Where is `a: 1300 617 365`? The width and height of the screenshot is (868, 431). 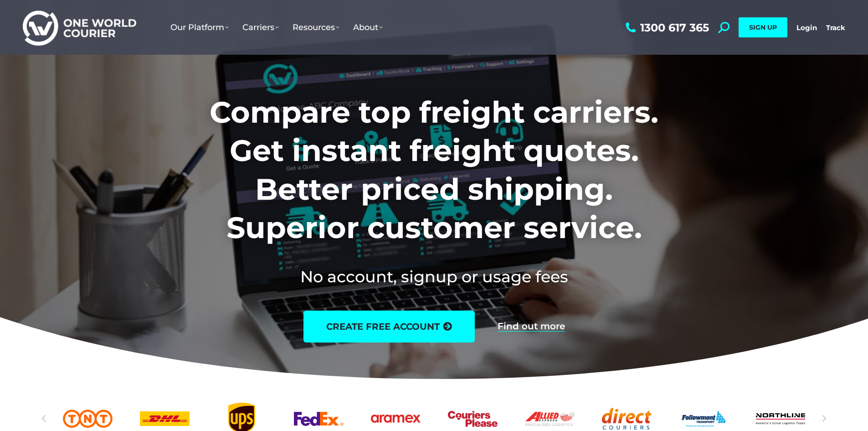 a: 1300 617 365 is located at coordinates (666, 28).